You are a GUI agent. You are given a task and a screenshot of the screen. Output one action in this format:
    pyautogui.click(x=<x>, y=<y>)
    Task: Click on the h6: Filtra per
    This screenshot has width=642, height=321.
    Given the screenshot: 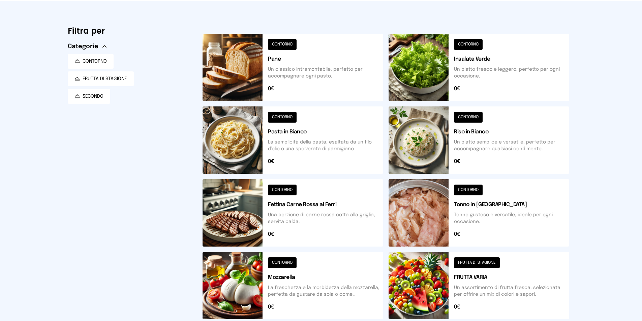 What is the action you would take?
    pyautogui.click(x=130, y=31)
    